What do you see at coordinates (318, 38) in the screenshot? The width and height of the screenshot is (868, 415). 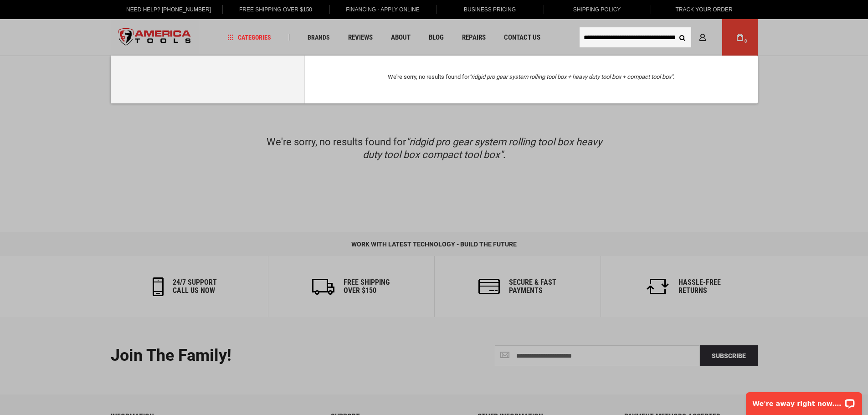 I see `span: Brands` at bounding box center [318, 38].